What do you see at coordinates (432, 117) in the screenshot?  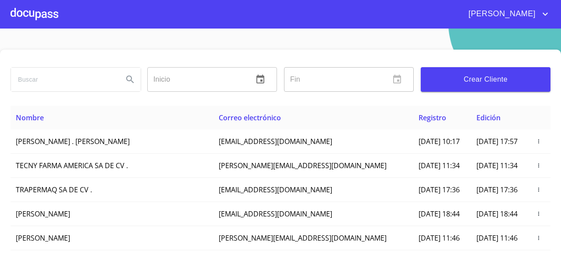 I see `span: Registro` at bounding box center [432, 117].